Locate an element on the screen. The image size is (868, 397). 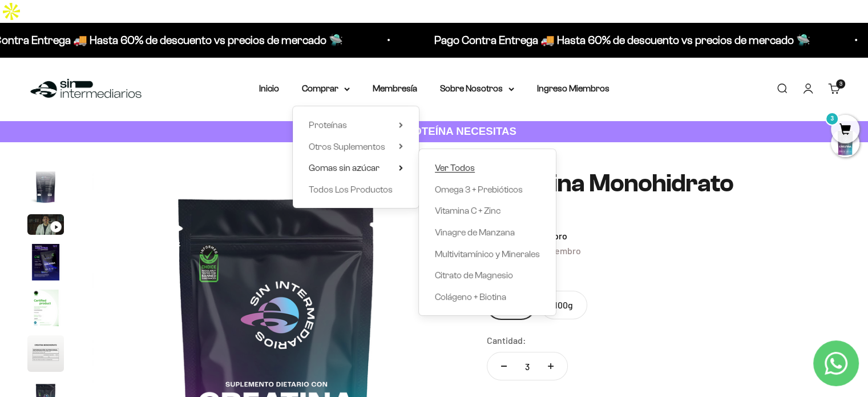
span: No Miembro is located at coordinates (557, 250).